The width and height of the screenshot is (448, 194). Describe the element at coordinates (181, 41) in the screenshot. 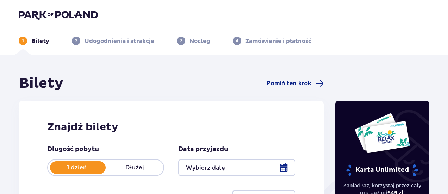

I see `p: 3` at that location.